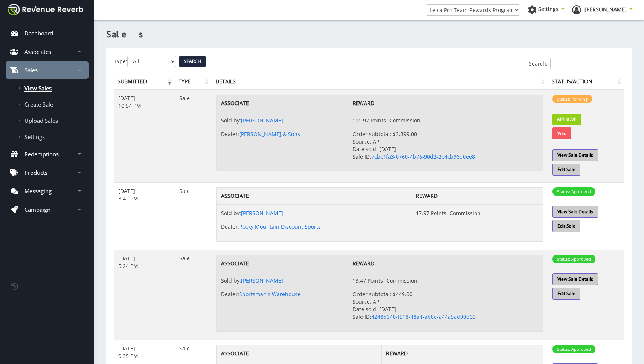 This screenshot has width=644, height=364. I want to click on a: Associates, so click(47, 52).